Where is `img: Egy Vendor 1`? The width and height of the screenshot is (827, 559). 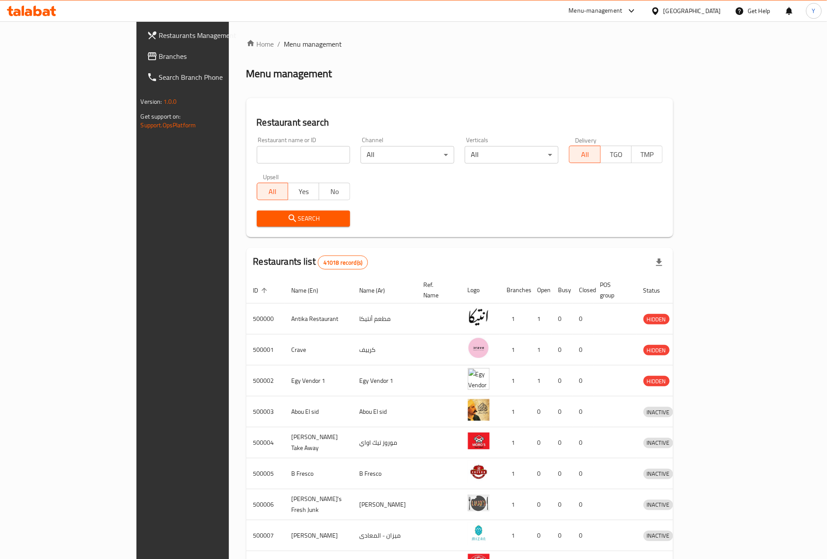 img: Egy Vendor 1 is located at coordinates (479, 379).